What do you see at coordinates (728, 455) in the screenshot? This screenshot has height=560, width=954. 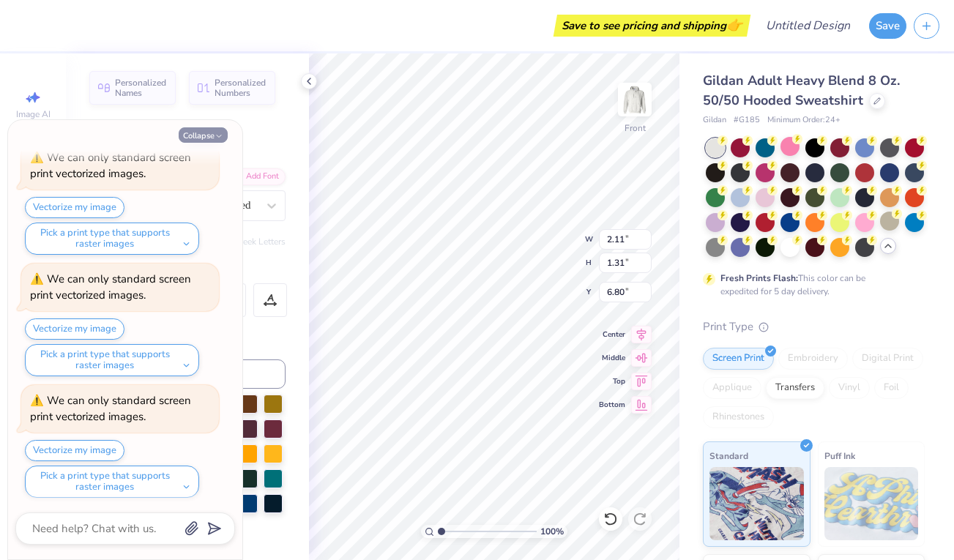 I see `span: Standard` at bounding box center [728, 455].